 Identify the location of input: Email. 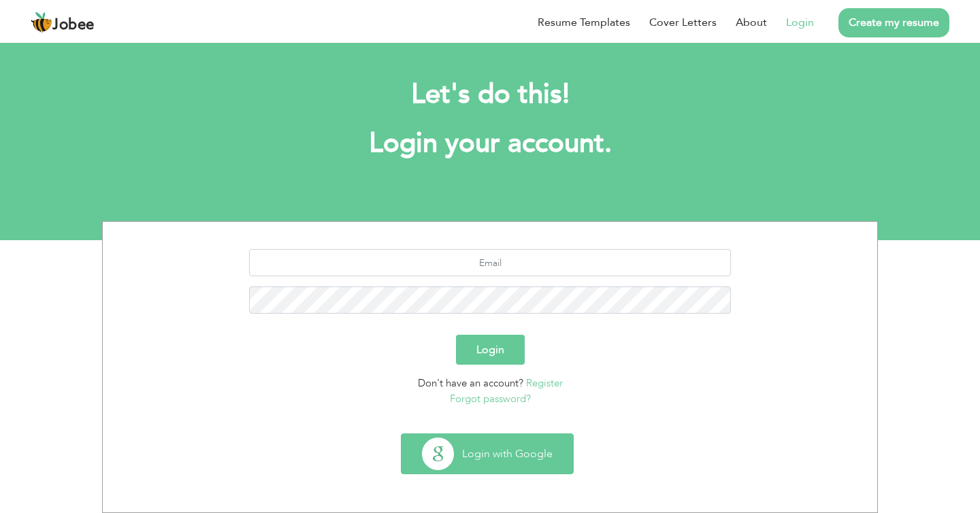
(490, 262).